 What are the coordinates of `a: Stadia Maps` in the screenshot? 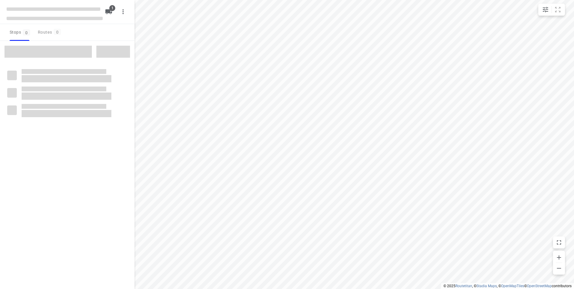 It's located at (487, 286).